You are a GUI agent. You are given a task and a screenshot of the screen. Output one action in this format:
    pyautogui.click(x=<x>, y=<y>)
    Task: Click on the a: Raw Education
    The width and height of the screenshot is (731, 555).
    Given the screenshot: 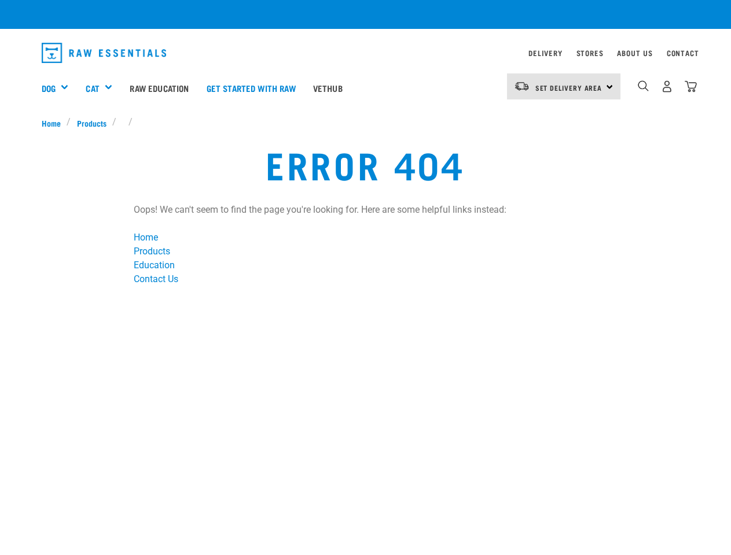 What is the action you would take?
    pyautogui.click(x=159, y=88)
    